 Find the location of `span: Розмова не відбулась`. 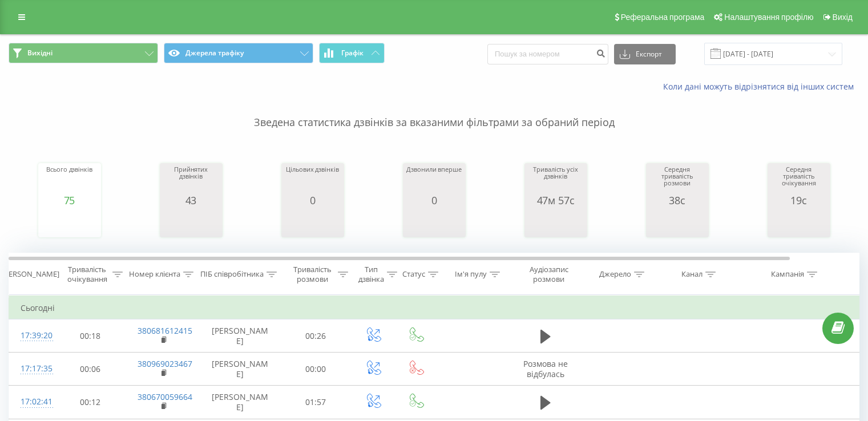

span: Розмова не відбулась is located at coordinates (545, 369).